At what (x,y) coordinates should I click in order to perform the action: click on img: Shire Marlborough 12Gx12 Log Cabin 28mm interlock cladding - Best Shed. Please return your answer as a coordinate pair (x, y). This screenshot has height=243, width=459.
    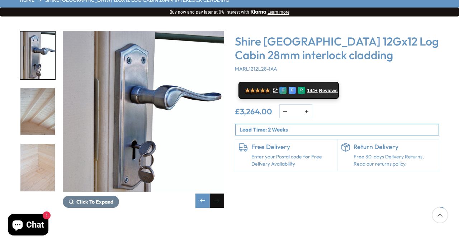
    Looking at the image, I should click on (143, 111).